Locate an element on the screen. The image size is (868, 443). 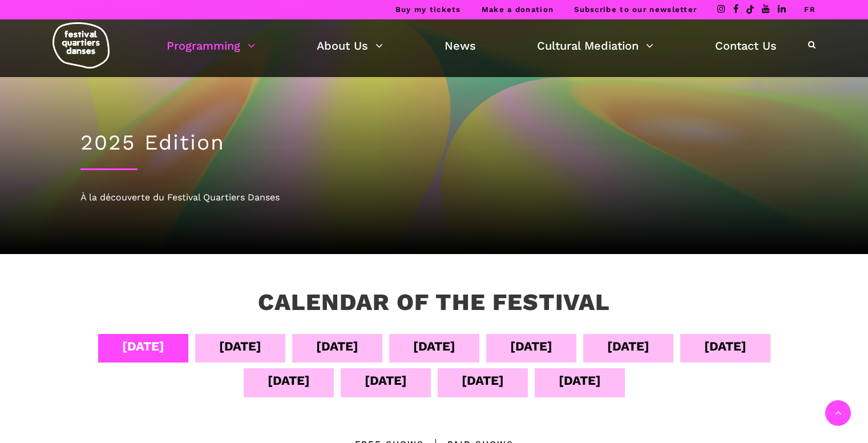
h1: 2025 Edition is located at coordinates (434, 143).